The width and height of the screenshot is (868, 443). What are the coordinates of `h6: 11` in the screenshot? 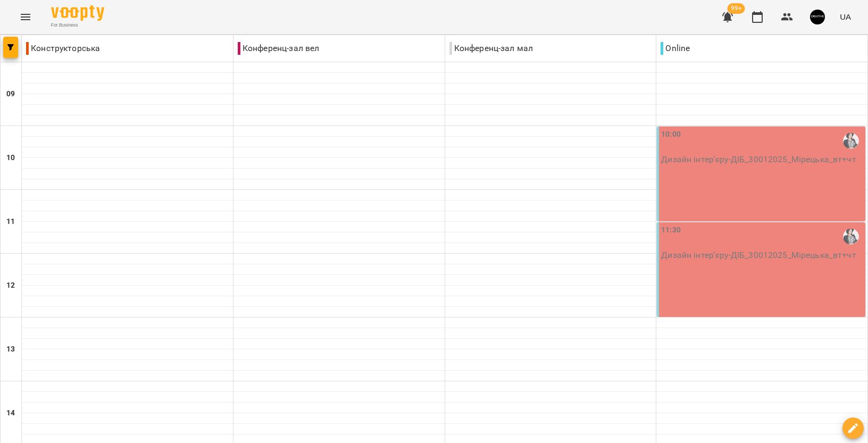 It's located at (11, 222).